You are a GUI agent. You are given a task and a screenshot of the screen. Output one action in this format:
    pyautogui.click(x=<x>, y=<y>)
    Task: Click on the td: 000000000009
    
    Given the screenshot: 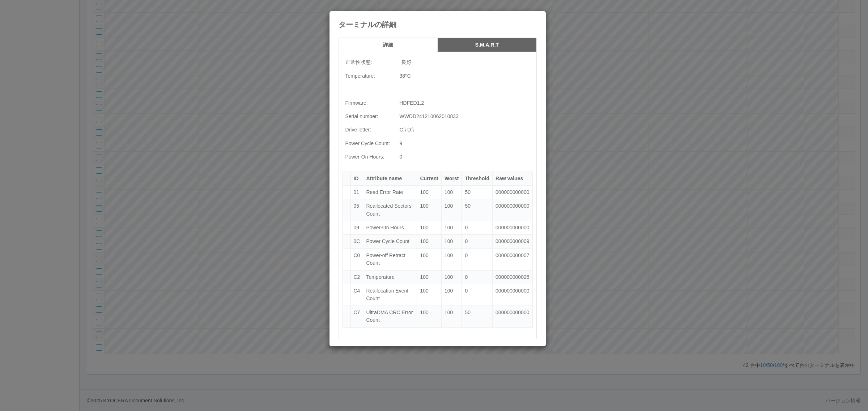 What is the action you would take?
    pyautogui.click(x=513, y=242)
    